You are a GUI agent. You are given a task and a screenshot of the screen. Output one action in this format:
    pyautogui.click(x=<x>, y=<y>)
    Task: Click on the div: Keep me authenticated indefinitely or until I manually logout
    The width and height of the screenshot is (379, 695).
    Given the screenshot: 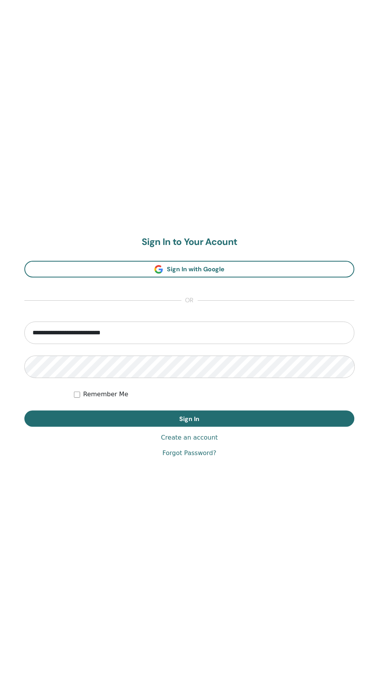 What is the action you would take?
    pyautogui.click(x=214, y=395)
    